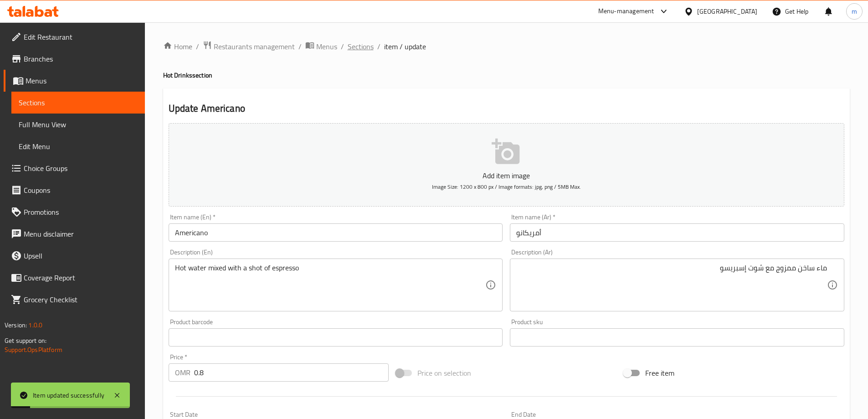 The image size is (868, 419). I want to click on span: Edit Menu, so click(78, 146).